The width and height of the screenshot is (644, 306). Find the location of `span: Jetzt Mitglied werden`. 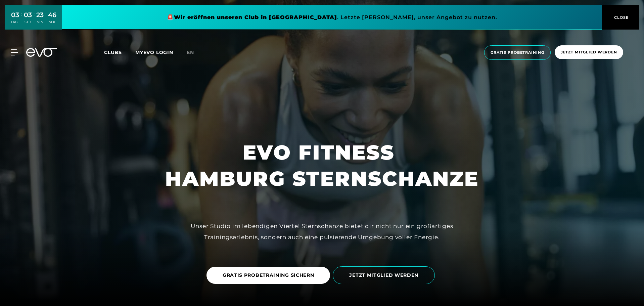

span: Jetzt Mitglied werden is located at coordinates (589, 52).